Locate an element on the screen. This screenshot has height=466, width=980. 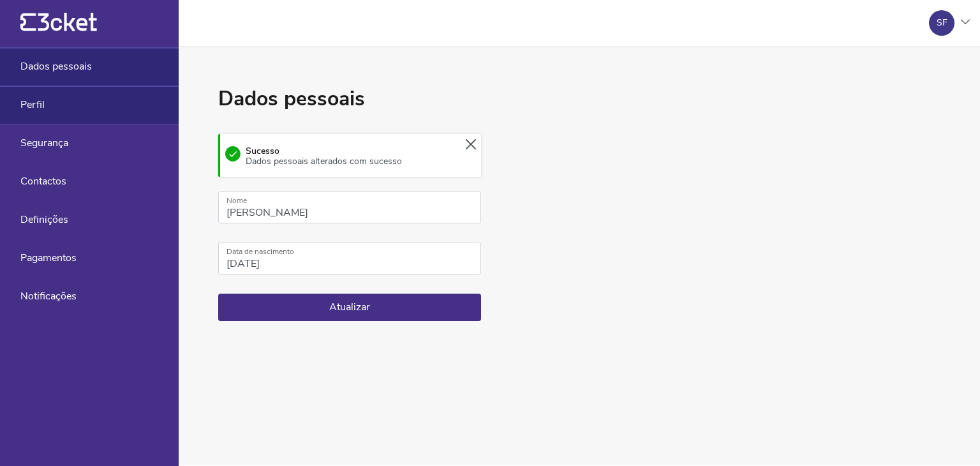
label: Data de nascimento is located at coordinates (350, 252).